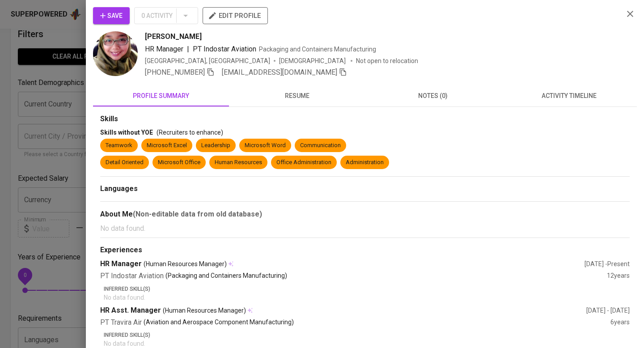 Image resolution: width=644 pixels, height=348 pixels. I want to click on div: 12 years, so click(618, 275).